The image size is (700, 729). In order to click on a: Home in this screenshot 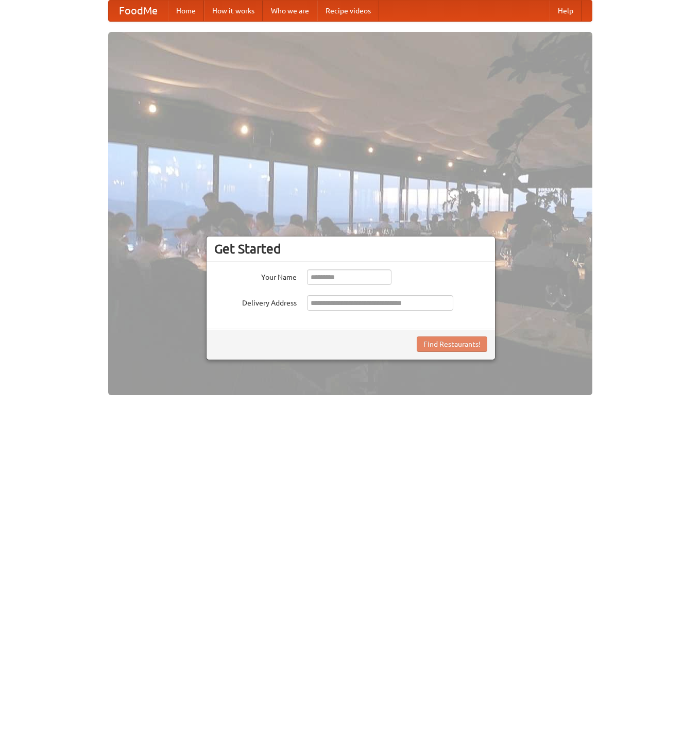, I will do `click(186, 11)`.